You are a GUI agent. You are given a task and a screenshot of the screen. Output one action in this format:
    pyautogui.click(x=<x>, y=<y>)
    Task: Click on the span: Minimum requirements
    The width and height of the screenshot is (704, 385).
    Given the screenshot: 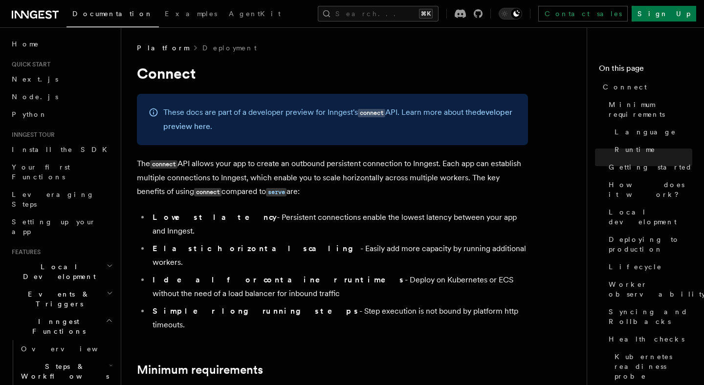 What is the action you would take?
    pyautogui.click(x=650, y=110)
    